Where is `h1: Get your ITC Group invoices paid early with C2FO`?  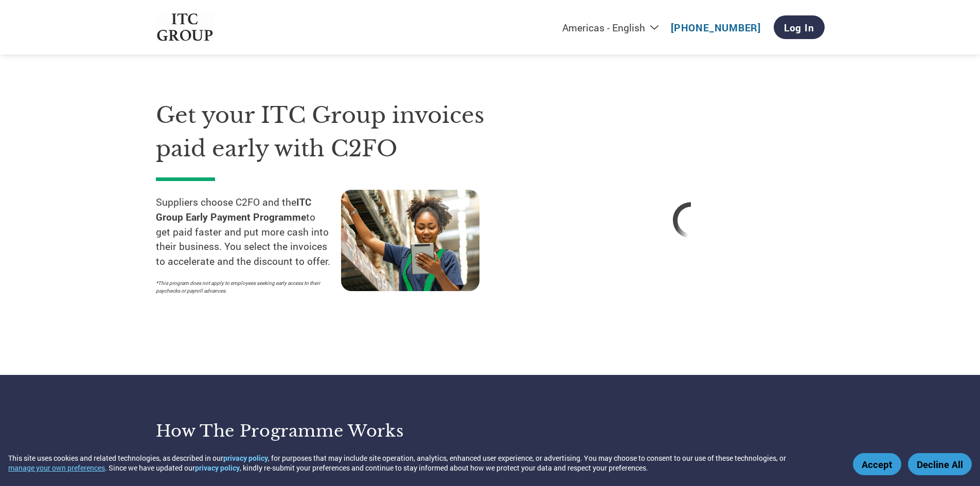 h1: Get your ITC Group invoices paid early with C2FO is located at coordinates (341, 132).